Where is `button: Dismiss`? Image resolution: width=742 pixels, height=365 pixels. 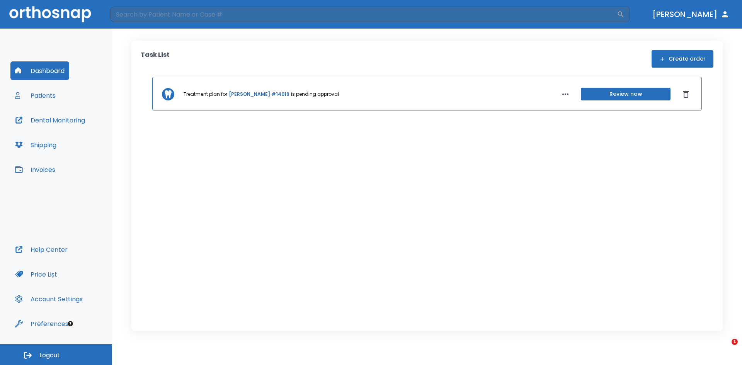 button: Dismiss is located at coordinates (686, 94).